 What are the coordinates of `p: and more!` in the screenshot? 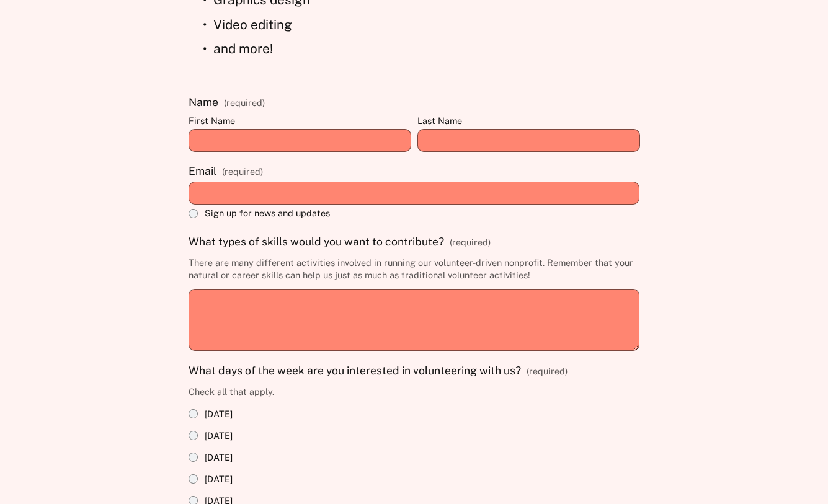 It's located at (426, 48).